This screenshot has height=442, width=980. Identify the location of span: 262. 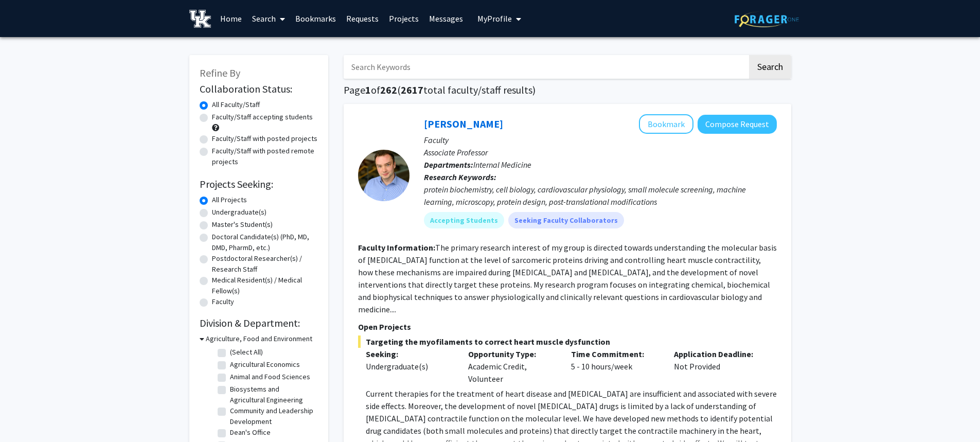
(388, 90).